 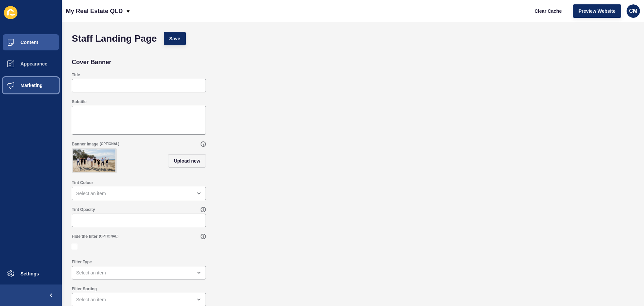 I want to click on label: Filter Sorting, so click(x=84, y=290).